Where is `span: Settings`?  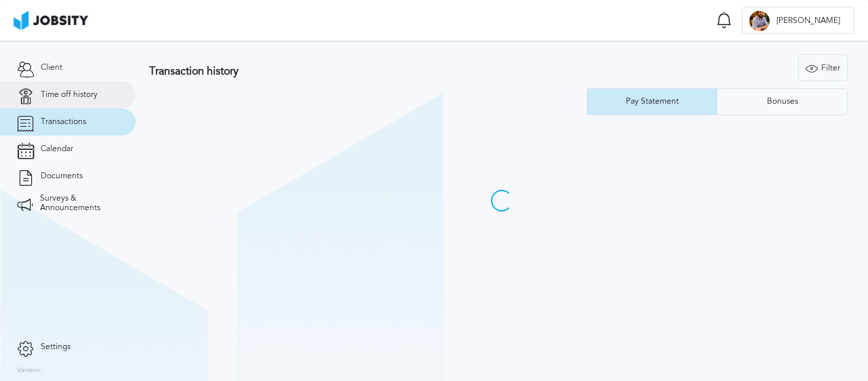 span: Settings is located at coordinates (56, 347).